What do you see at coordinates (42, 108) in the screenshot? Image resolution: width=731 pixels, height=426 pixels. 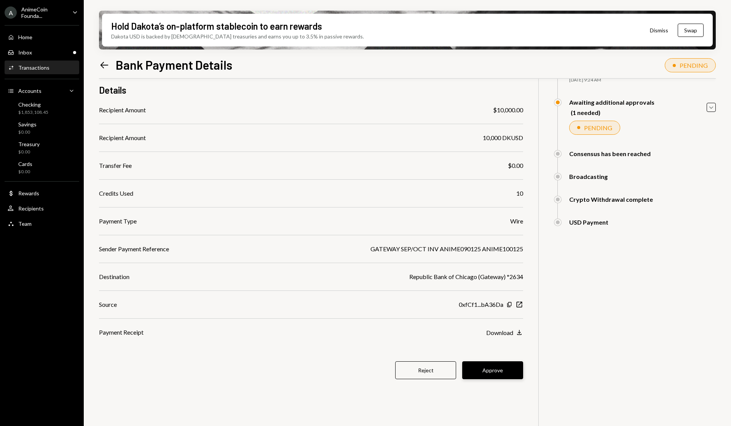 I see `a: Checking$1,853,108.45` at bounding box center [42, 108].